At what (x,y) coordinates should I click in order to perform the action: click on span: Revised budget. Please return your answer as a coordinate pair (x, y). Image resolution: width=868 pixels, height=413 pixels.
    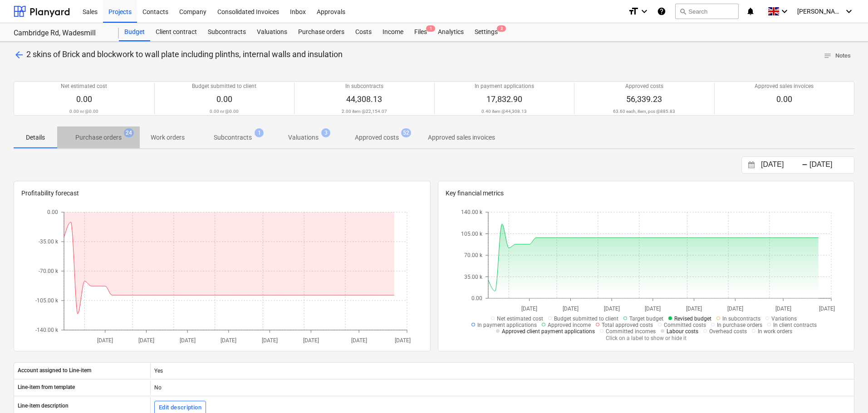
    Looking at the image, I should click on (692, 319).